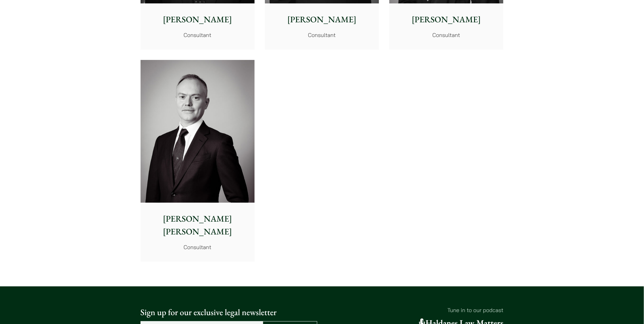  I want to click on p: Sign up for our exclusive legal newsletter, so click(229, 313).